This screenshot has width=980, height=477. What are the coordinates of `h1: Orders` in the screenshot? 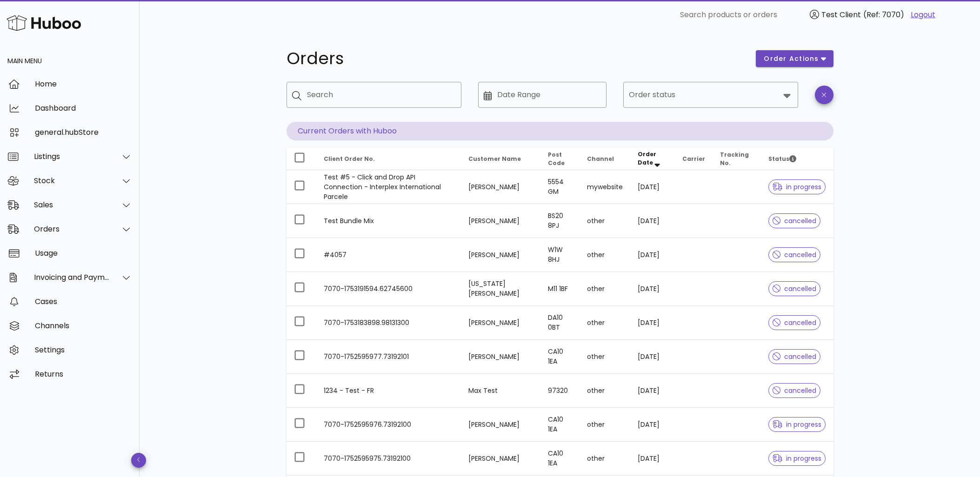 It's located at (516, 58).